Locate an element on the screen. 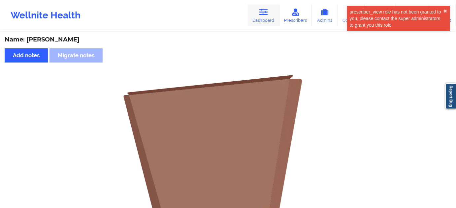 The width and height of the screenshot is (456, 208). button: Add notes is located at coordinates (26, 55).